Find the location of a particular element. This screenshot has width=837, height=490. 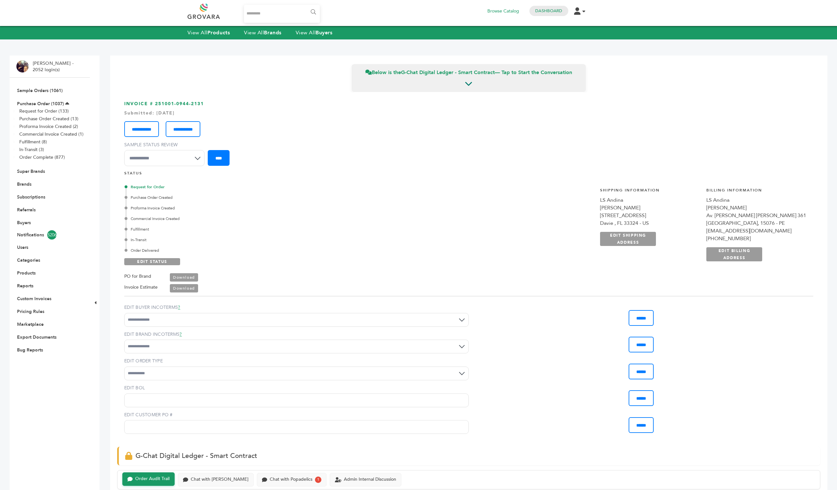

span: 5206 is located at coordinates (52, 235).